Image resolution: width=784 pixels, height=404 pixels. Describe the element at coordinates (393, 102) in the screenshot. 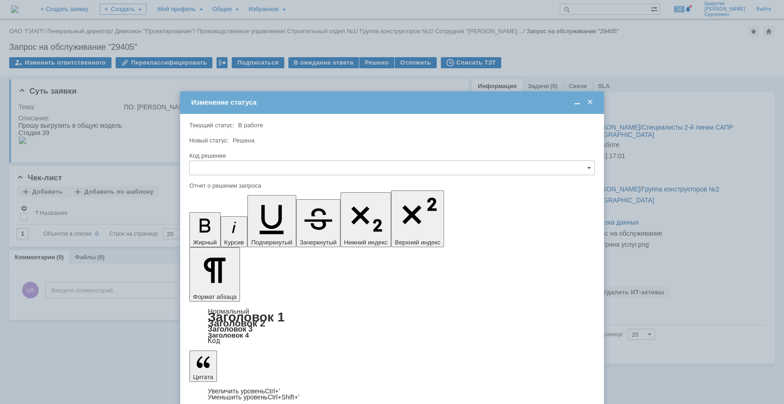

I see `div: Изменение статуса` at that location.